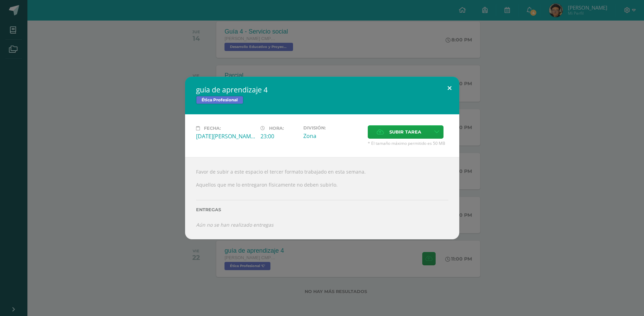 The image size is (644, 316). What do you see at coordinates (333, 136) in the screenshot?
I see `div: Zona` at bounding box center [333, 136].